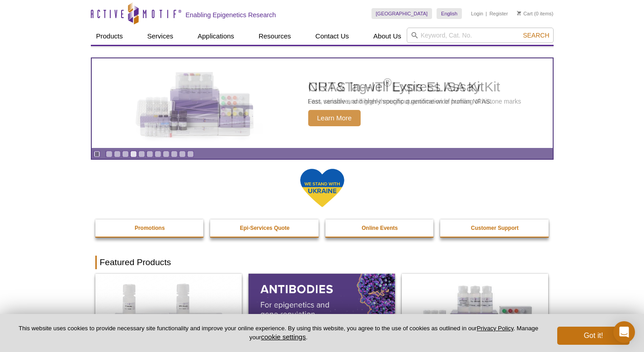 This screenshot has height=352, width=644. What do you see at coordinates (519, 13) in the screenshot?
I see `img: Your Cart` at bounding box center [519, 13].